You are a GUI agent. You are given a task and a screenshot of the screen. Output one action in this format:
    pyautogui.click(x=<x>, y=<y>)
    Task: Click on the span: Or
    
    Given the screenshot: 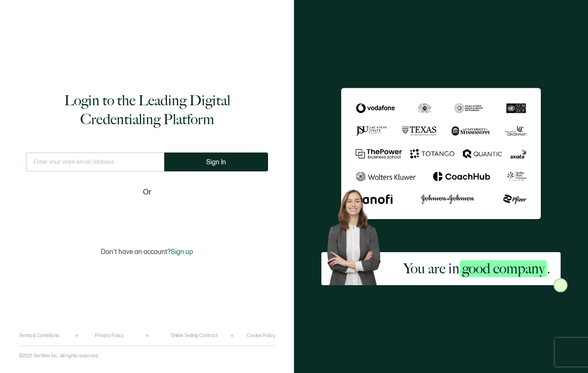 What is the action you would take?
    pyautogui.click(x=147, y=192)
    